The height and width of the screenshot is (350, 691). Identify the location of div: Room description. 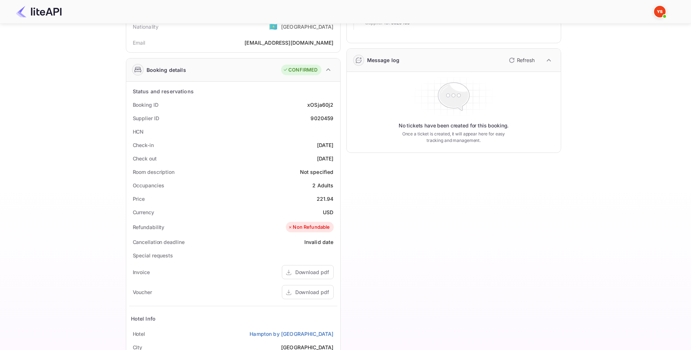
(153, 172).